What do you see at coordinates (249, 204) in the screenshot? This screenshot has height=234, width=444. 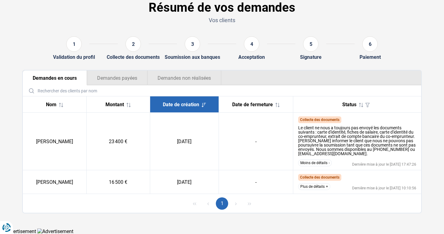 I see `button: Last Page` at bounding box center [249, 204].